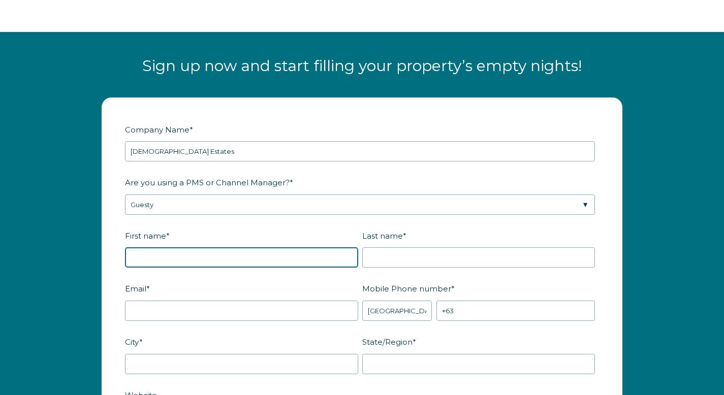  What do you see at coordinates (207, 182) in the screenshot?
I see `span: Are you using a PMS or Channel Manager?` at bounding box center [207, 182].